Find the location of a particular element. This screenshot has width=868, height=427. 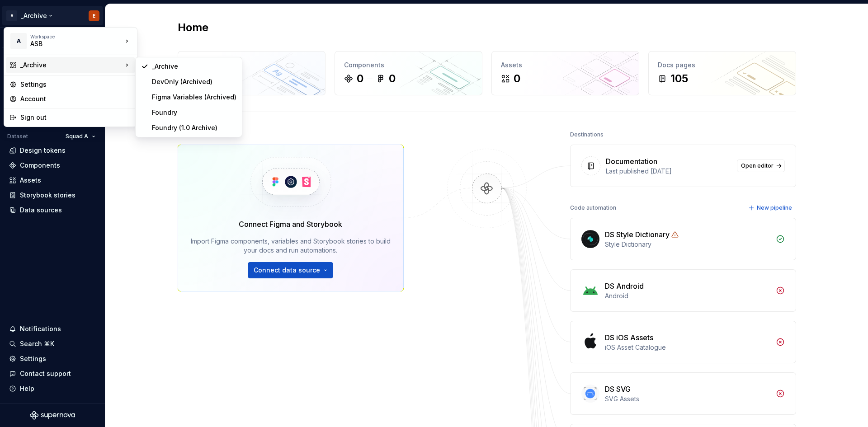

div: Foundry is located at coordinates (194, 112).